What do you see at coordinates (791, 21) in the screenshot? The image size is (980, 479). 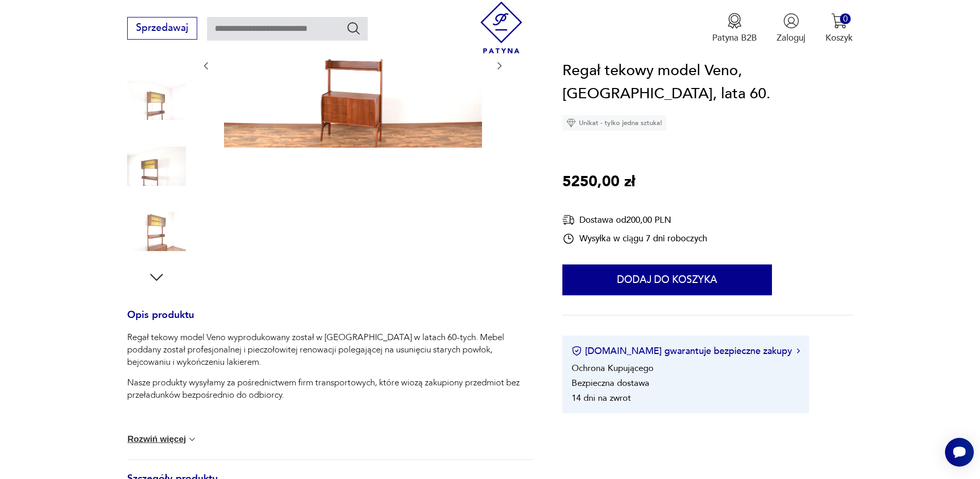 I see `img: Ikonka użytkownika` at bounding box center [791, 21].